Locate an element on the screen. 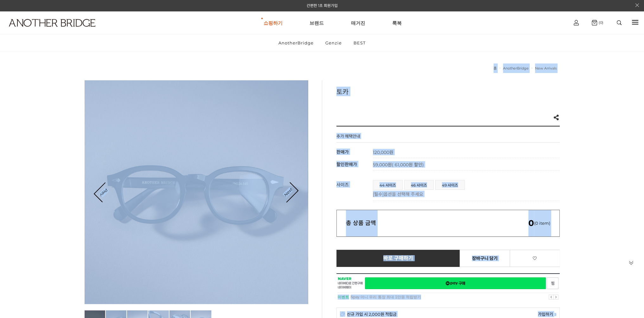 The image size is (644, 318). a: BEST is located at coordinates (360, 43).